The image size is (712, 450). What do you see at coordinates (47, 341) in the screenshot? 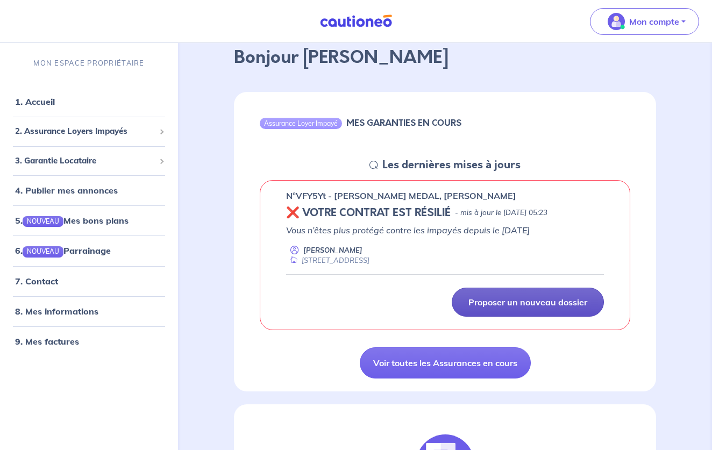
I see `a: 9. Mes factures` at bounding box center [47, 341].